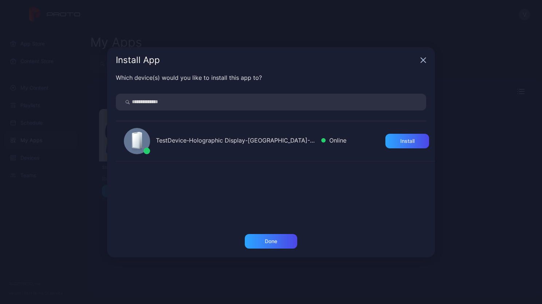  Describe the element at coordinates (407, 141) in the screenshot. I see `button: Install` at that location.